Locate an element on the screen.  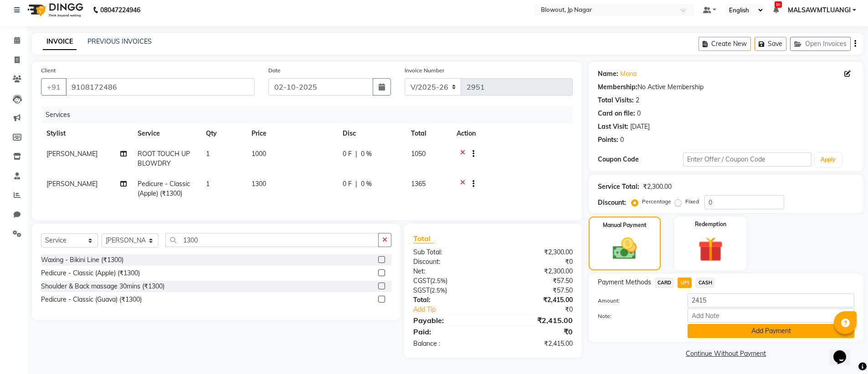
span: 1300 is located at coordinates (259, 184).